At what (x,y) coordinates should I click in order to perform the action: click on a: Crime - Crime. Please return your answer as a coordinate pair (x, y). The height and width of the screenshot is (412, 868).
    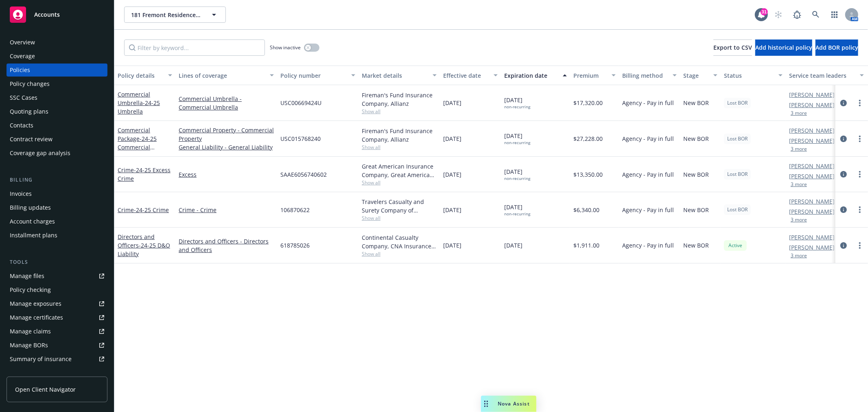
    Looking at the image, I should click on (226, 210).